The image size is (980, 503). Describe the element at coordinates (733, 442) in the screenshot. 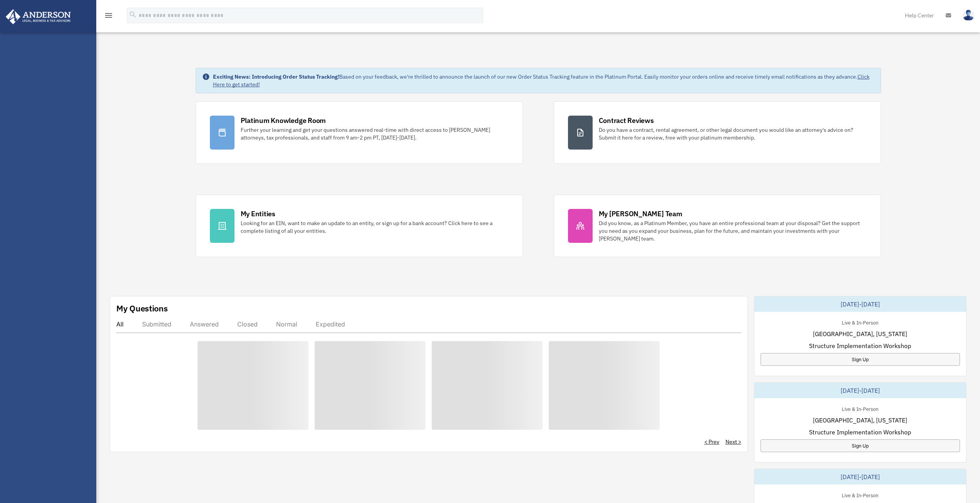

I see `a: Next >` at that location.